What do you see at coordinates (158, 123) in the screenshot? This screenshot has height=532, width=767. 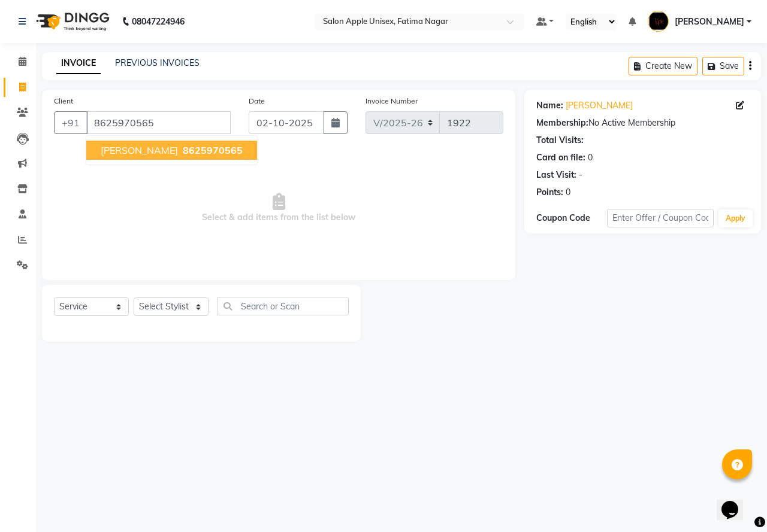 I see `input: Search by Name/Mobile/Email/Code` at bounding box center [158, 123].